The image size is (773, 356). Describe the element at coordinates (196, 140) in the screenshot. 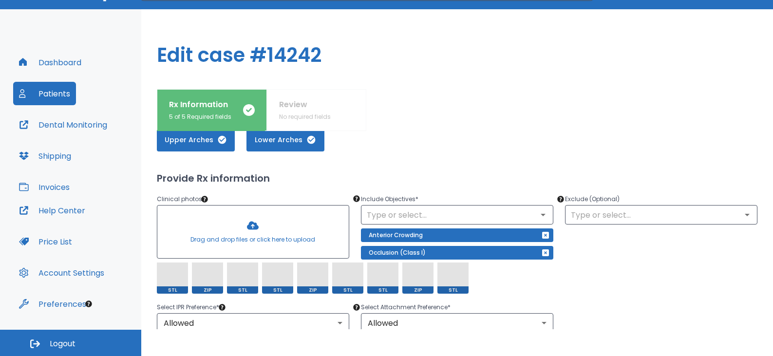

I see `span: Upper Arches` at that location.